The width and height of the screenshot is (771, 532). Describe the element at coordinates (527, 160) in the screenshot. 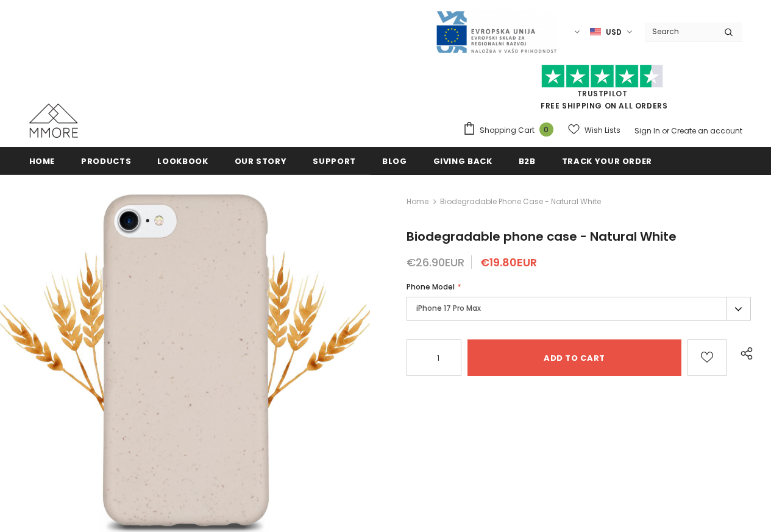

I see `a: B2B` at that location.